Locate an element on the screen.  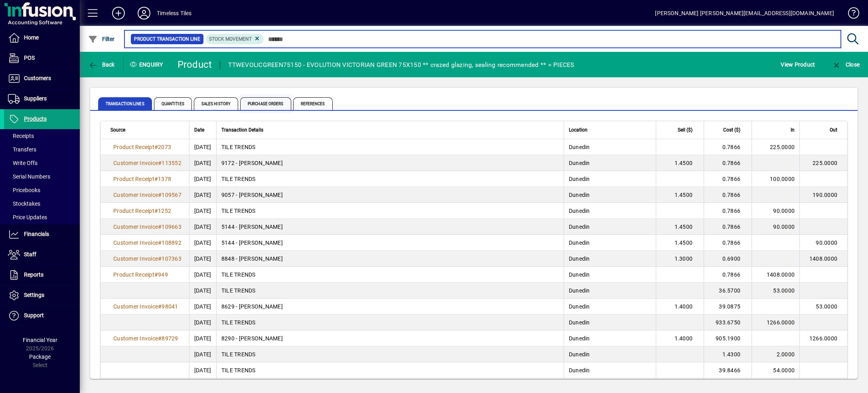
span: 108892 is located at coordinates (171, 243).